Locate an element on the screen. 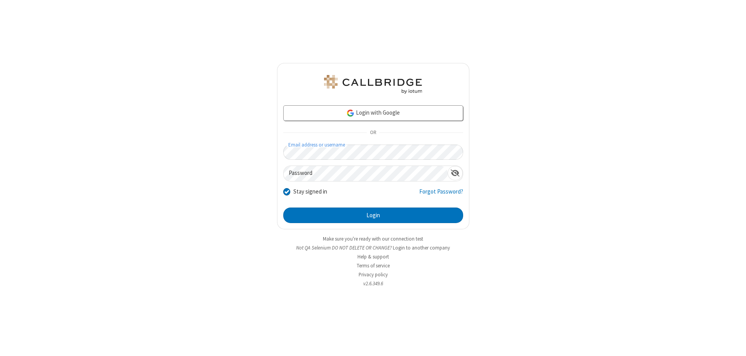  a: Terms of service is located at coordinates (373, 265).